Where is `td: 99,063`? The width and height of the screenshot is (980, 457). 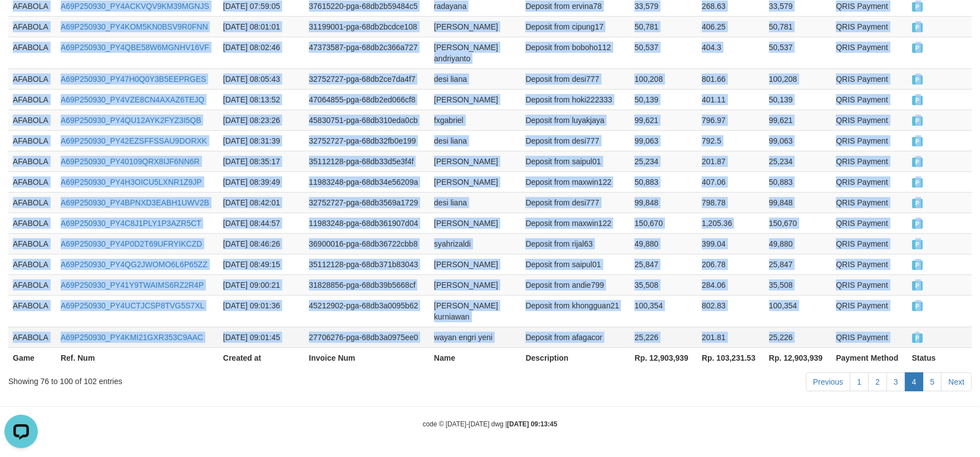
td: 99,063 is located at coordinates (798, 141).